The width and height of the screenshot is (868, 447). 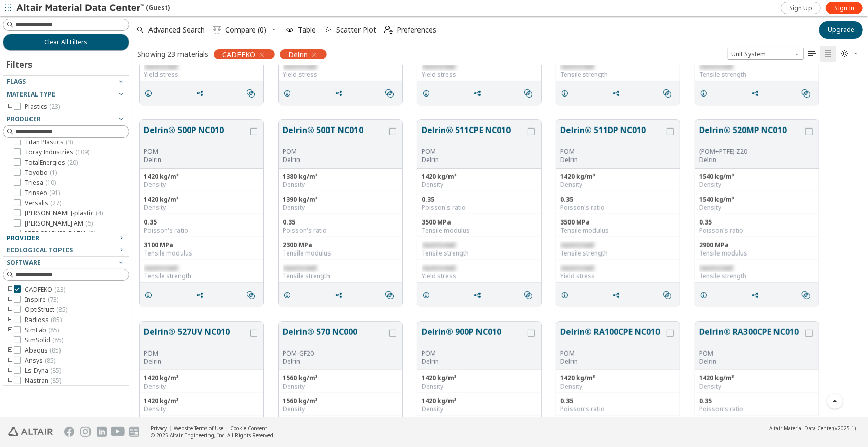 I want to click on div: Filters, so click(x=20, y=63).